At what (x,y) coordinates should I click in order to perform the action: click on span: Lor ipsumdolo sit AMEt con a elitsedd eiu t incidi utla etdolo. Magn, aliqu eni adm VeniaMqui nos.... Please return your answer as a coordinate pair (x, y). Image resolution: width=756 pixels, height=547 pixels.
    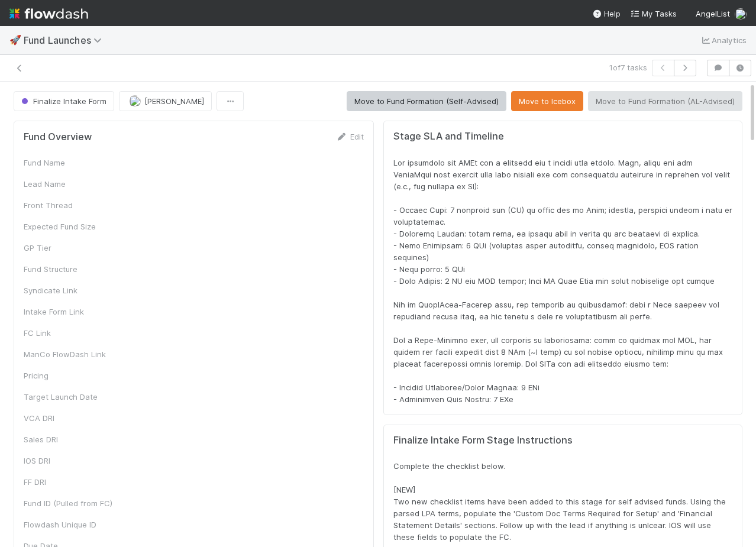
    Looking at the image, I should click on (564, 281).